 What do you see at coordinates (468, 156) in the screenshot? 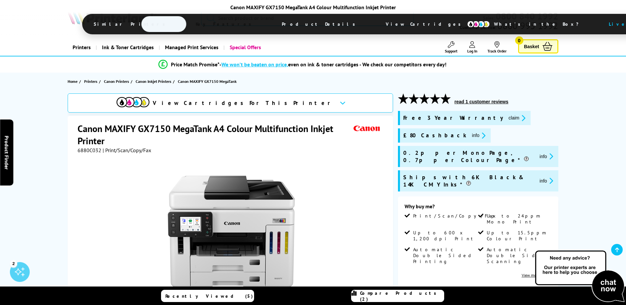
I see `span: 0.2p per Mono Page, 0.7p per Colour Page*` at bounding box center [468, 156].